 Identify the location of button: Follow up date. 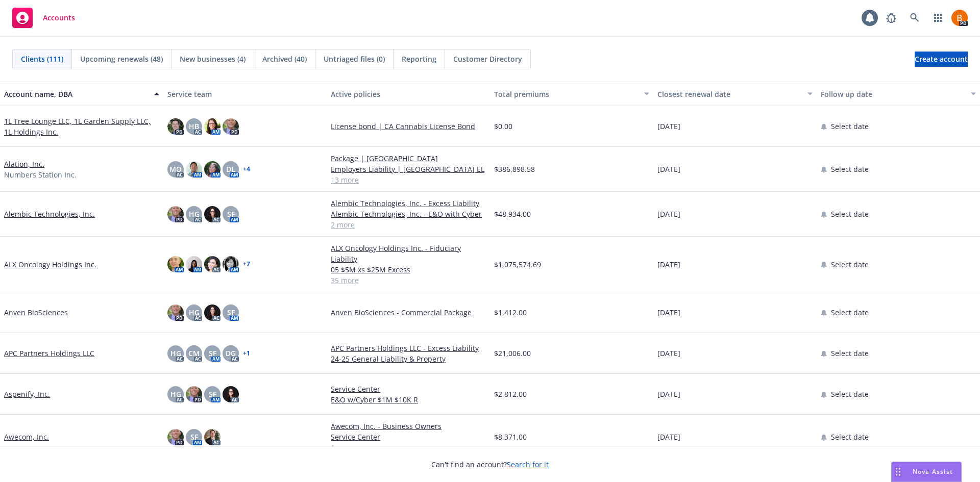
(899, 94).